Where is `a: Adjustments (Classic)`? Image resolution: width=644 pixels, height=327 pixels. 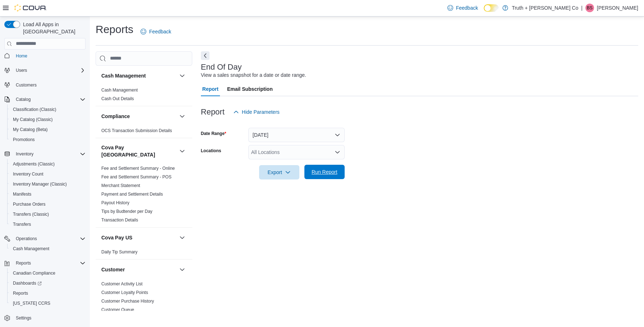
a: Adjustments (Classic) is located at coordinates (34, 164).